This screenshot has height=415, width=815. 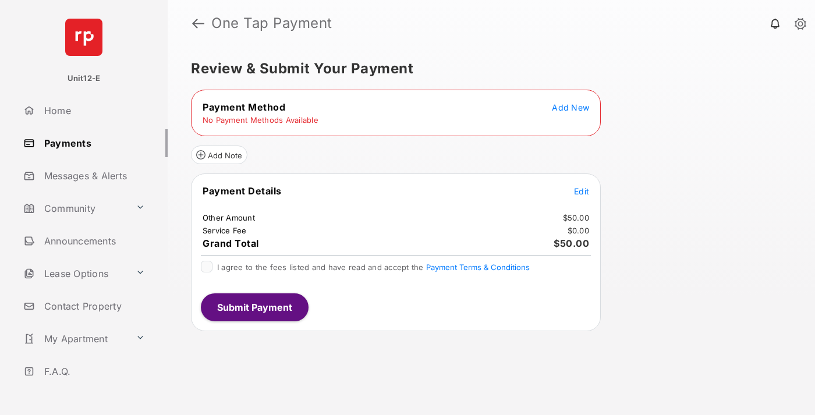 What do you see at coordinates (576, 218) in the screenshot?
I see `td: $50.00` at bounding box center [576, 218].